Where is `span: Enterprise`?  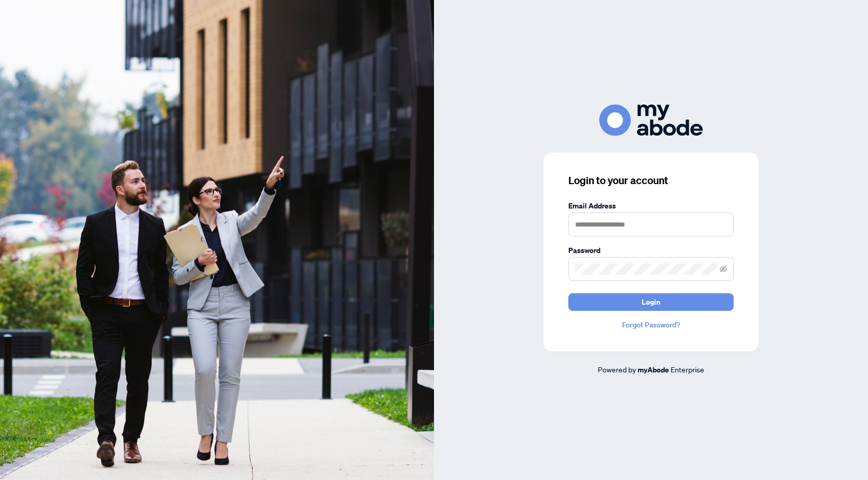
span: Enterprise is located at coordinates (687, 369).